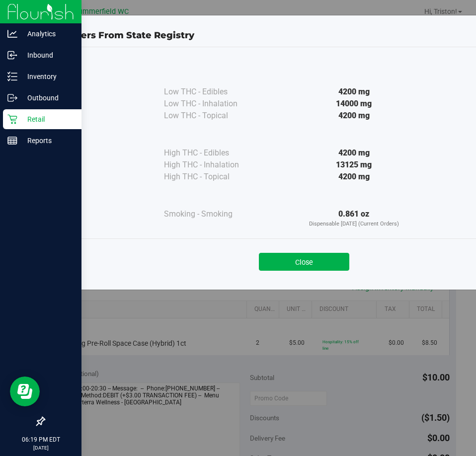 This screenshot has height=456, width=476. I want to click on inline-svg: Reports, so click(12, 141).